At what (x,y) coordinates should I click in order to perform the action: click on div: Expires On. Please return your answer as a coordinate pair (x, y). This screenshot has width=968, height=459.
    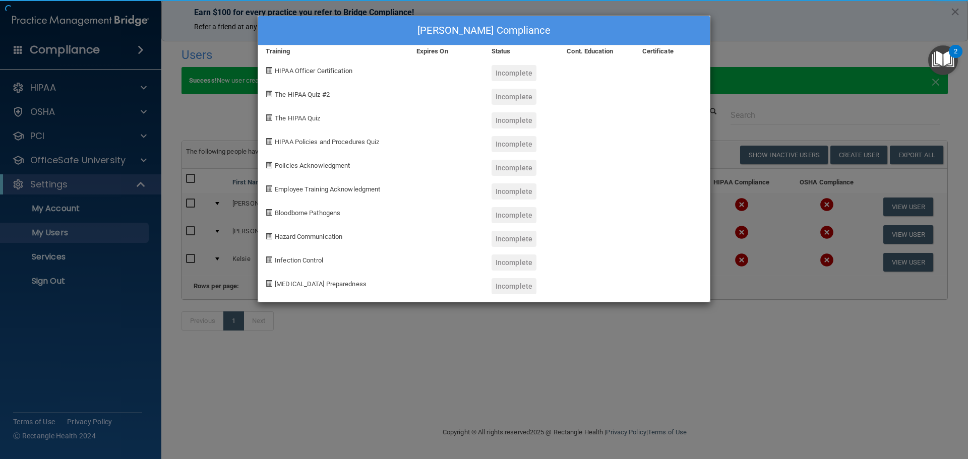
    Looking at the image, I should click on (446, 51).